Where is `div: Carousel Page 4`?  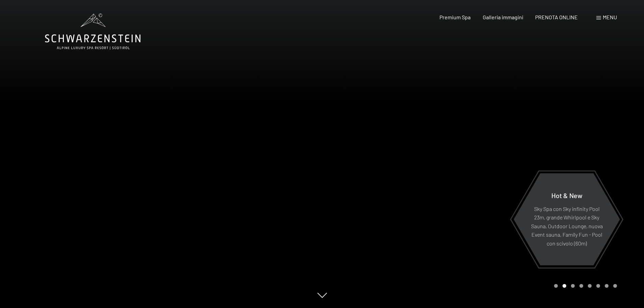 div: Carousel Page 4 is located at coordinates (581, 286).